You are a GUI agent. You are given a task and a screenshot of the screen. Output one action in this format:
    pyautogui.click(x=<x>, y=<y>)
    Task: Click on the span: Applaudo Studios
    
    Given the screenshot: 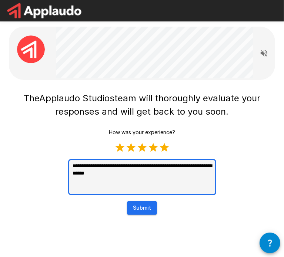 What is the action you would take?
    pyautogui.click(x=77, y=98)
    